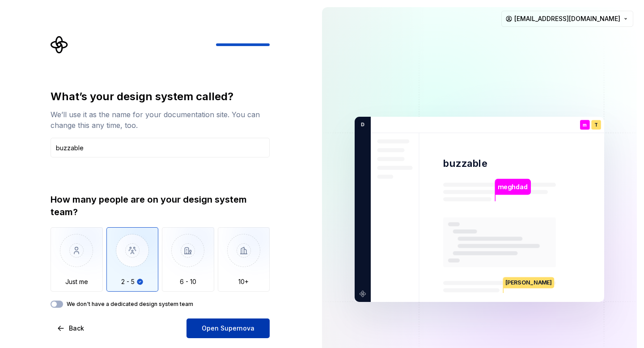 The height and width of the screenshot is (348, 644). Describe the element at coordinates (465, 163) in the screenshot. I see `p: buzzable` at that location.